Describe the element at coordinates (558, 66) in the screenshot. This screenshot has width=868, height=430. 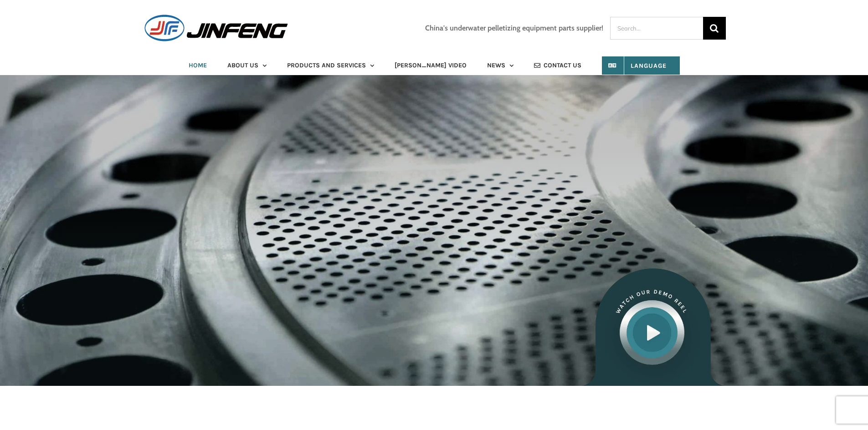
I see `a: CONTACT US` at that location.